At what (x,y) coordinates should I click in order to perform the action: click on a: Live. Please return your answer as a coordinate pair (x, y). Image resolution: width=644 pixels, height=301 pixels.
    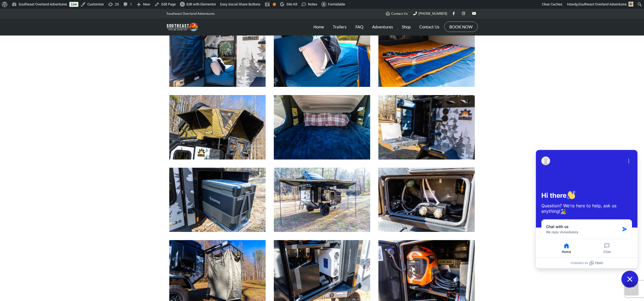
    Looking at the image, I should click on (74, 4).